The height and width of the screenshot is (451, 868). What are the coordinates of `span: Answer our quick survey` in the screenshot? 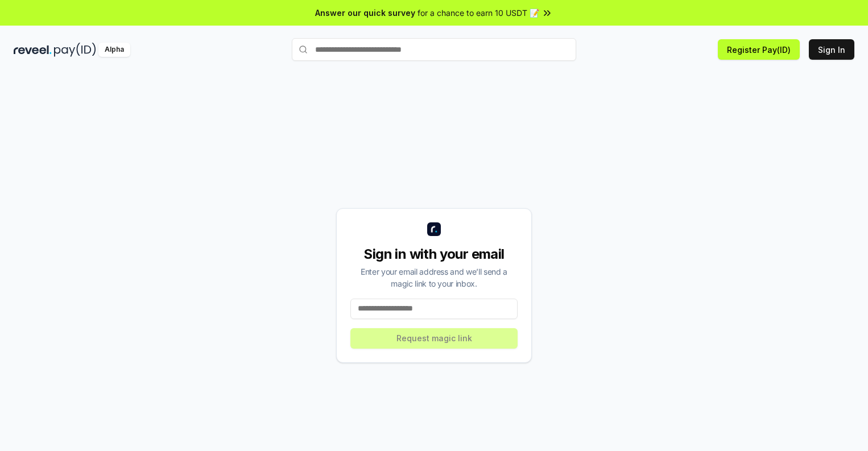 It's located at (365, 12).